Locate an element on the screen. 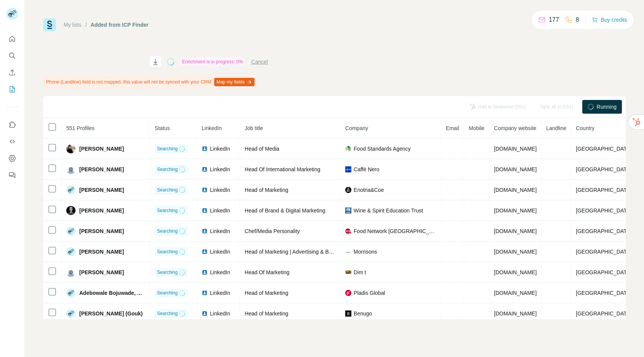  p: 177 is located at coordinates (553, 20).